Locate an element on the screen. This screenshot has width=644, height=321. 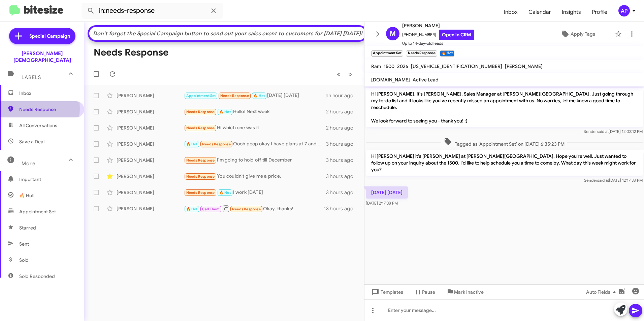
a: Calendar is located at coordinates (540, 12).